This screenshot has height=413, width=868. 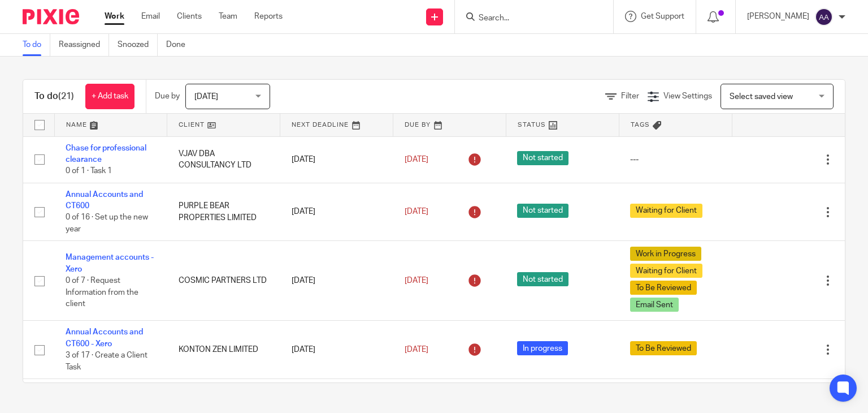 I want to click on a: Annual Accounts and CT600 - Xero, so click(x=104, y=337).